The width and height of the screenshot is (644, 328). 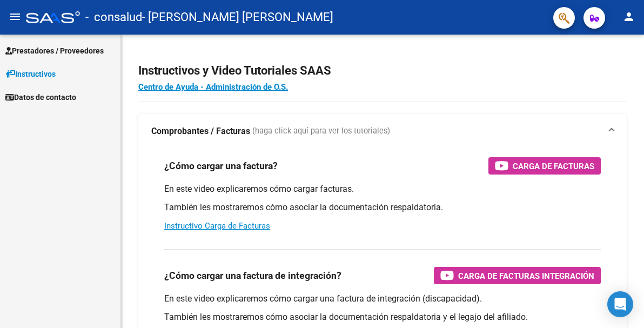 I want to click on span: Carga de Facturas, so click(x=553, y=165).